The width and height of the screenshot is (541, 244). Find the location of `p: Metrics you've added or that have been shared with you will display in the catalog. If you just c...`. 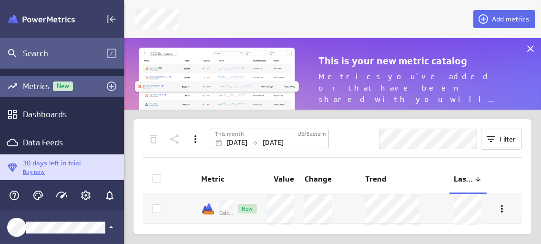

p: Metrics you've added or that have been shared with you will display in the catalog. If you just c... is located at coordinates (414, 88).